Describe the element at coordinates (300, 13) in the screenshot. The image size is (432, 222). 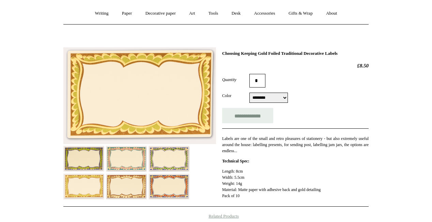
I see `a: Gifts & Wrap` at that location.